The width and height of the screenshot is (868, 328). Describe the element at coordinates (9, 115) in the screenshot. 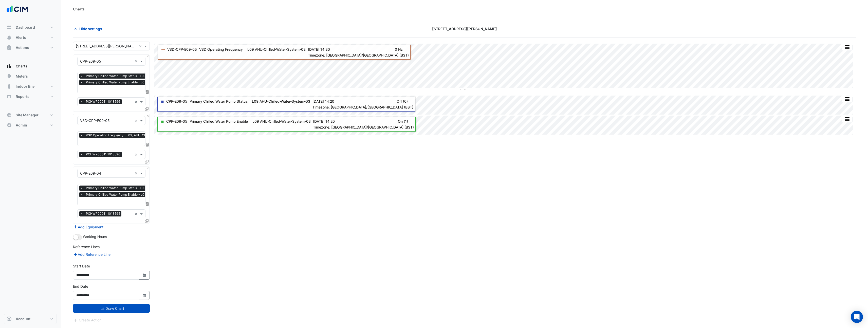

I see `app-icon: Site Manager` at that location.